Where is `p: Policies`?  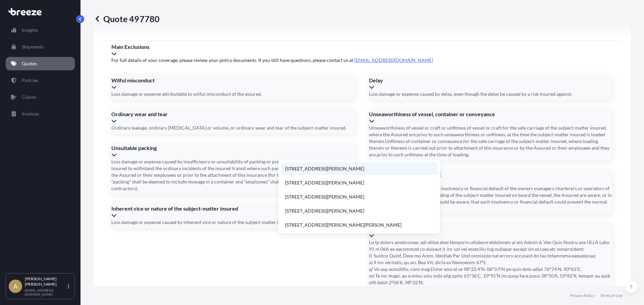 p: Policies is located at coordinates (29, 80).